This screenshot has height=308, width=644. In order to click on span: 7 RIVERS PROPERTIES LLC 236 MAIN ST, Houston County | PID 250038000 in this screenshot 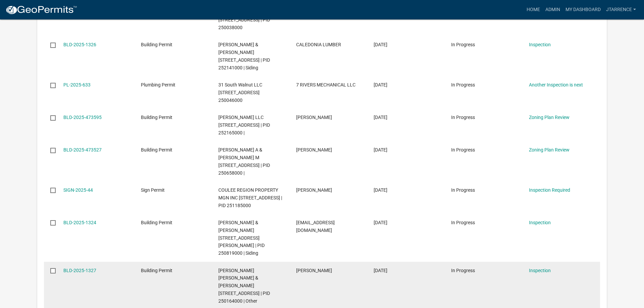, I will do `click(247, 20)`.